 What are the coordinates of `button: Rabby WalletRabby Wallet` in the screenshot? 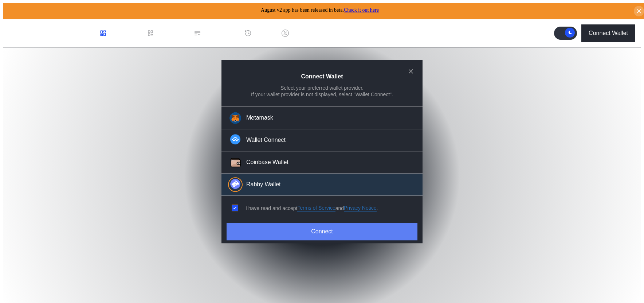 It's located at (322, 185).